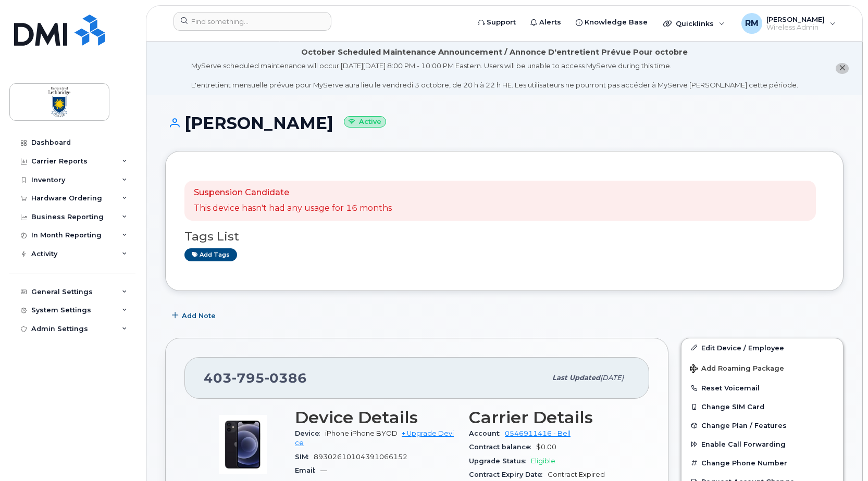 Image resolution: width=868 pixels, height=481 pixels. I want to click on span: Account, so click(486, 433).